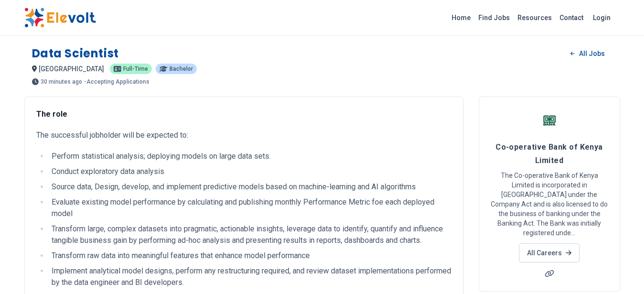 The width and height of the screenshot is (644, 294). Describe the element at coordinates (549, 253) in the screenshot. I see `a: All Careers` at that location.